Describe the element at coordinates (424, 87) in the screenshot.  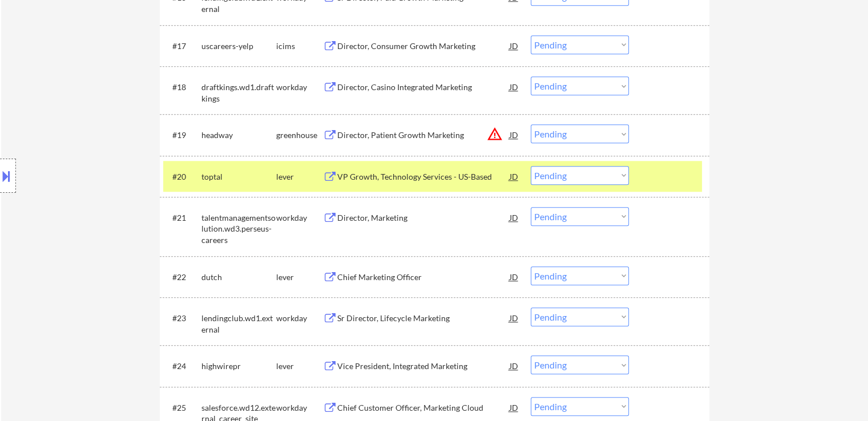
I see `div: Director, Casino Integrated Marketing` at that location.